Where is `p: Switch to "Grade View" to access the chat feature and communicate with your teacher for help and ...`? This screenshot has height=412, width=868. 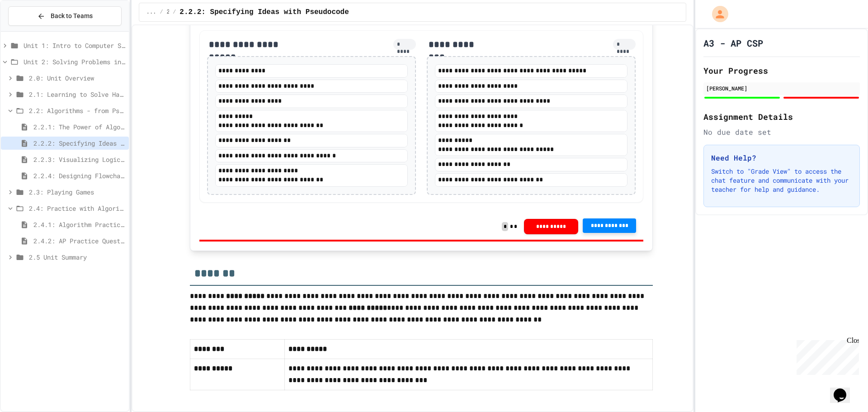 p: Switch to "Grade View" to access the chat feature and communicate with your teacher for help and ... is located at coordinates (781, 180).